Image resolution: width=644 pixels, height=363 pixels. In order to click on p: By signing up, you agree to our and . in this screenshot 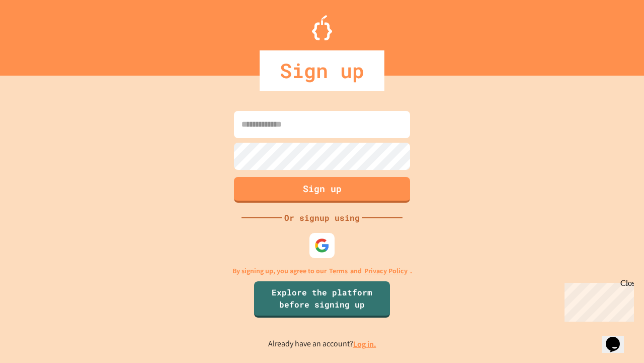, I will do `click(322, 271)`.